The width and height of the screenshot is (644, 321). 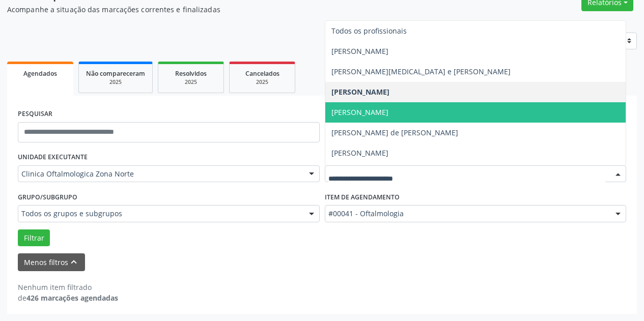 What do you see at coordinates (74, 262) in the screenshot?
I see `i: keyboard_arrow_up` at bounding box center [74, 262].